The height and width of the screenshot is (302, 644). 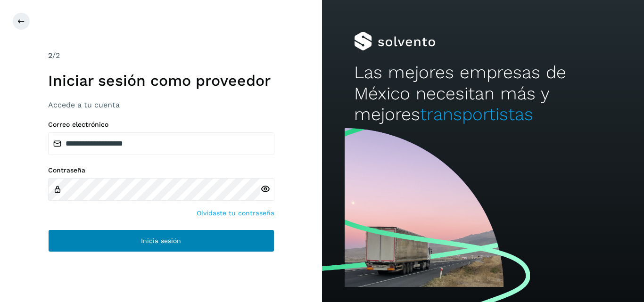 What do you see at coordinates (161, 170) in the screenshot?
I see `label: Contraseña` at bounding box center [161, 170].